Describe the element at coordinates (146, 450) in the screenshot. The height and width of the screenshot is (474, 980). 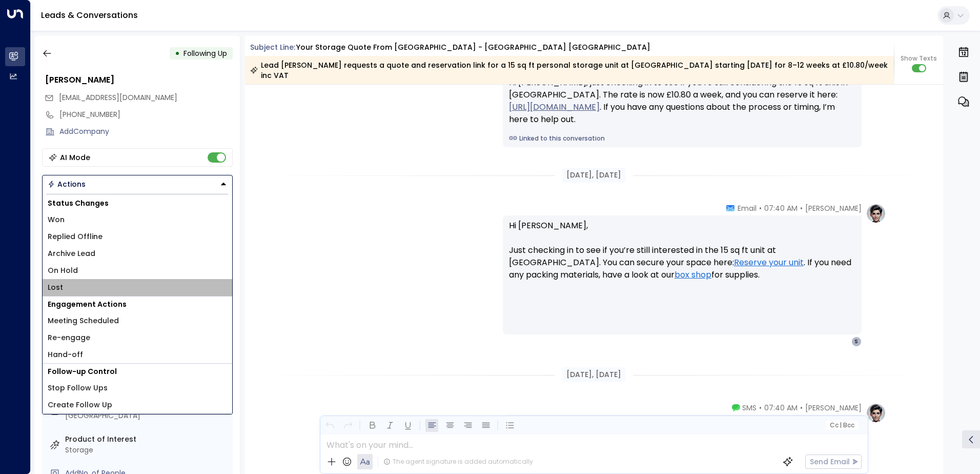
I see `div: Storage` at that location.